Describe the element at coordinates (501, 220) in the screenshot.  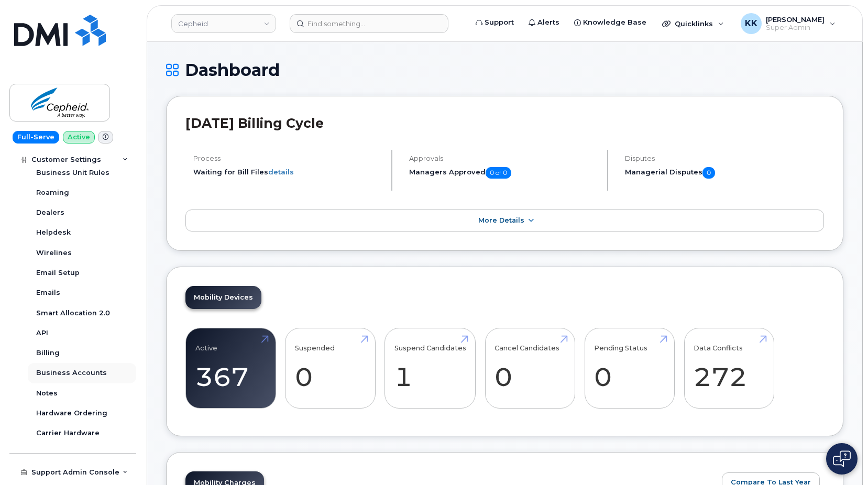
I see `span: More Details` at that location.